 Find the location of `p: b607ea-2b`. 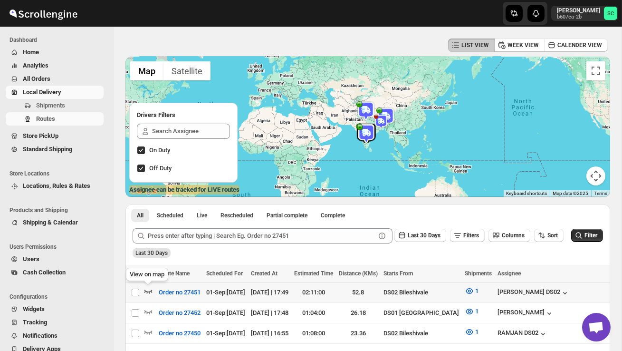

p: b607ea-2b is located at coordinates (579, 17).